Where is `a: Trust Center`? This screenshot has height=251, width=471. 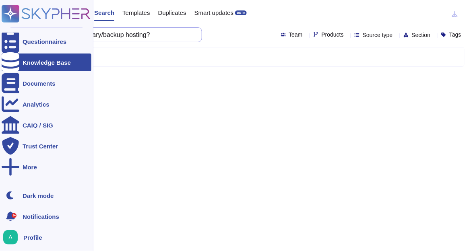
a: Trust Center is located at coordinates (46, 146).